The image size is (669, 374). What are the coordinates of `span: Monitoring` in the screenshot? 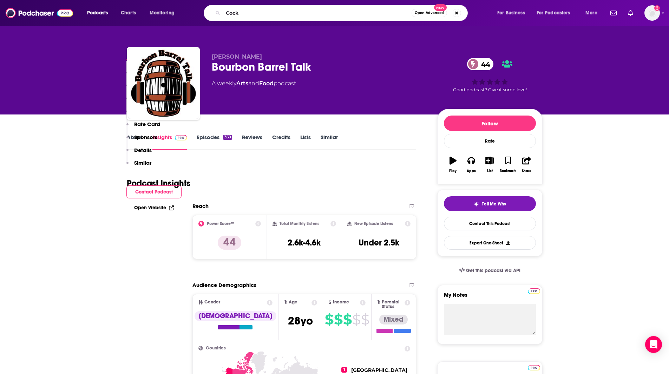 It's located at (162, 13).